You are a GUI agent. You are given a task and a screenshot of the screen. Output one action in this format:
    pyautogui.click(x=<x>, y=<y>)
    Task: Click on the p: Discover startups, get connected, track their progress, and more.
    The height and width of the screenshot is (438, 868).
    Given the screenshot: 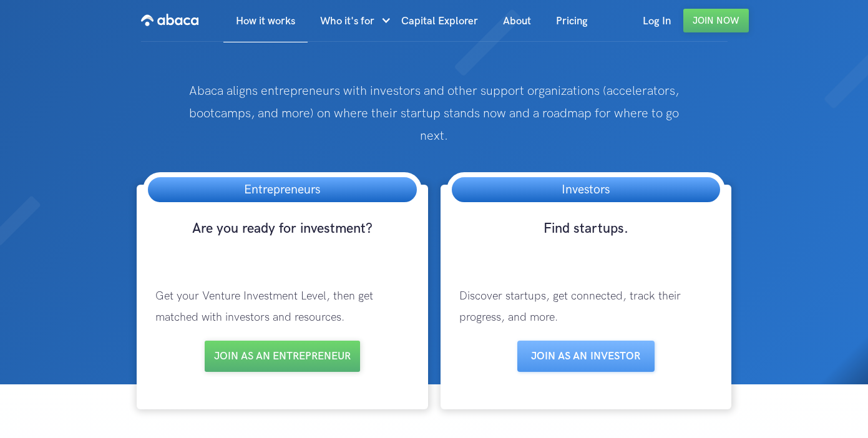 What is the action you would take?
    pyautogui.click(x=586, y=307)
    